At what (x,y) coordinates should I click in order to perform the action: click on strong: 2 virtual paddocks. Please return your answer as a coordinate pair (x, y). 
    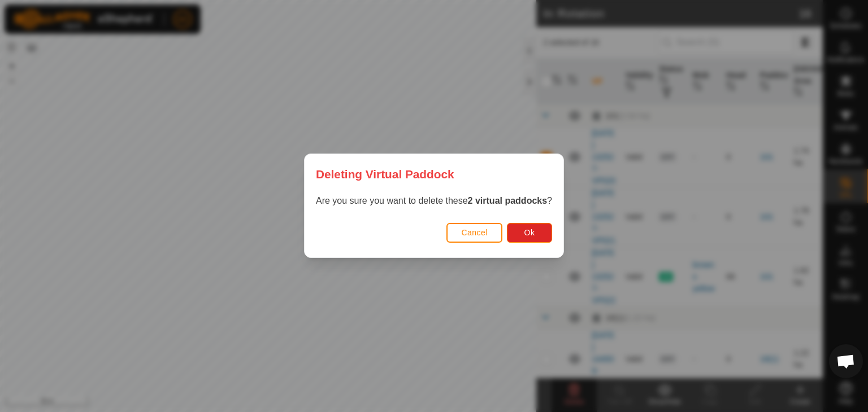
    Looking at the image, I should click on (507, 201).